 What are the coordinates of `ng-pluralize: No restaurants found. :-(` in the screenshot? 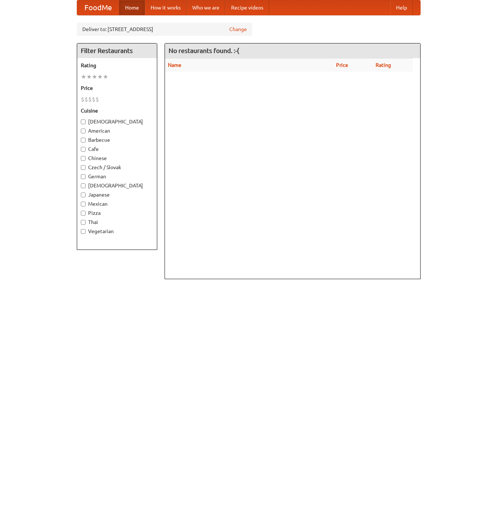 It's located at (204, 50).